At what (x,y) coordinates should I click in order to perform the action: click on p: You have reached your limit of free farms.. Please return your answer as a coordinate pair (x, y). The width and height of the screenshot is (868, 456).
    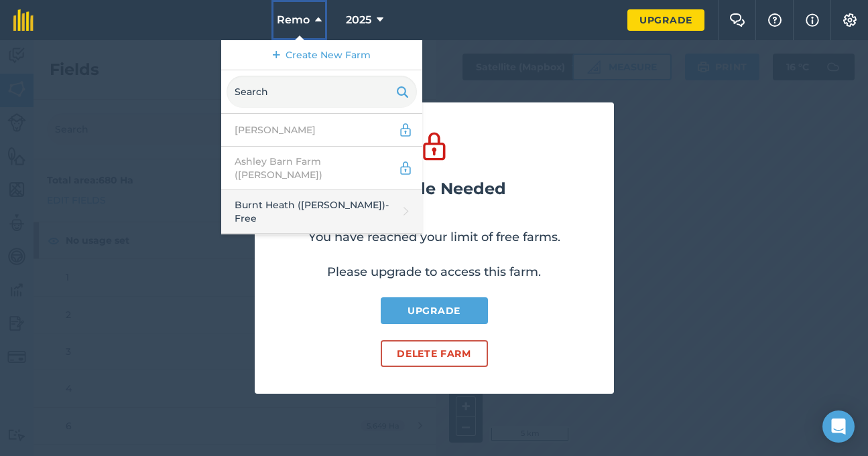
    Looking at the image, I should click on (435, 237).